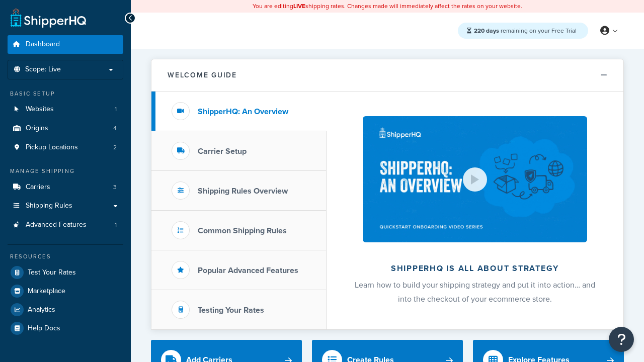 The image size is (644, 362). I want to click on span: Help Docs, so click(44, 328).